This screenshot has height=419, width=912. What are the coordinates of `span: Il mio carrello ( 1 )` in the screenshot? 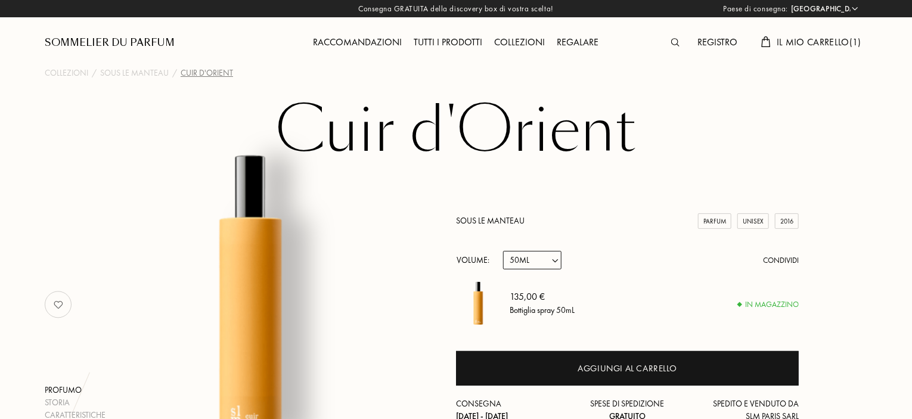 It's located at (819, 42).